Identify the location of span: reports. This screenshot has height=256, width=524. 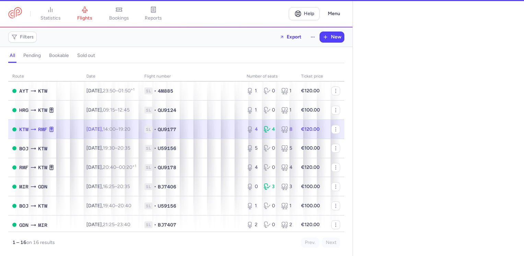
(153, 18).